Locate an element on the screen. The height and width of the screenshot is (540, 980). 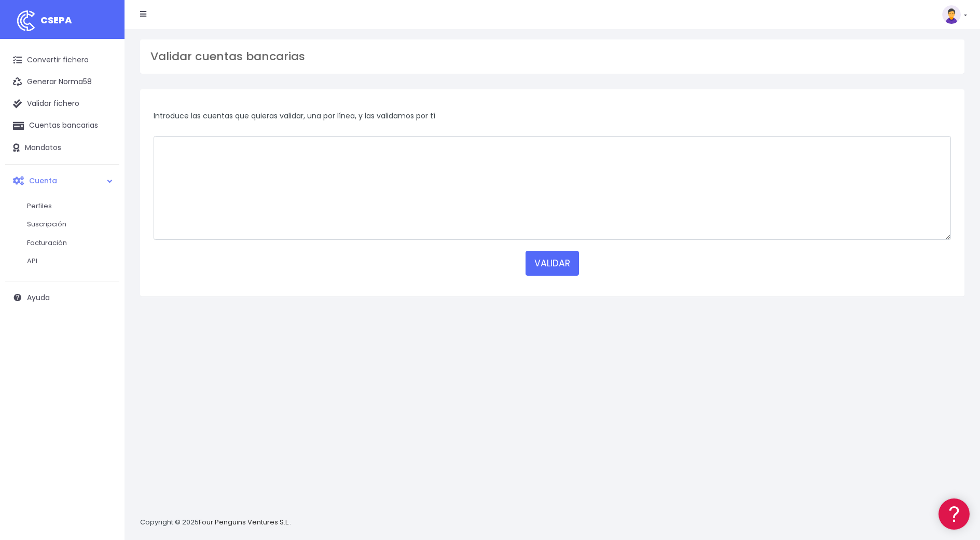
a: Convertir fichero is located at coordinates (62, 60).